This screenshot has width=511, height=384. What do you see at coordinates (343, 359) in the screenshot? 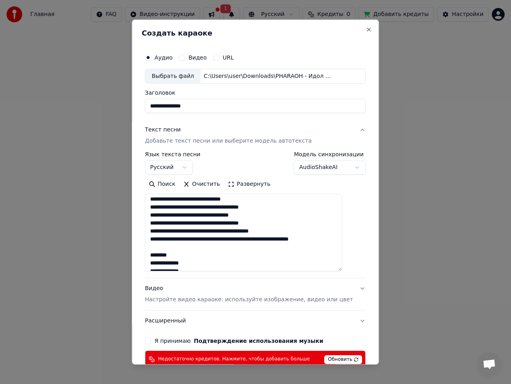
I see `span: Обновить` at bounding box center [343, 359].